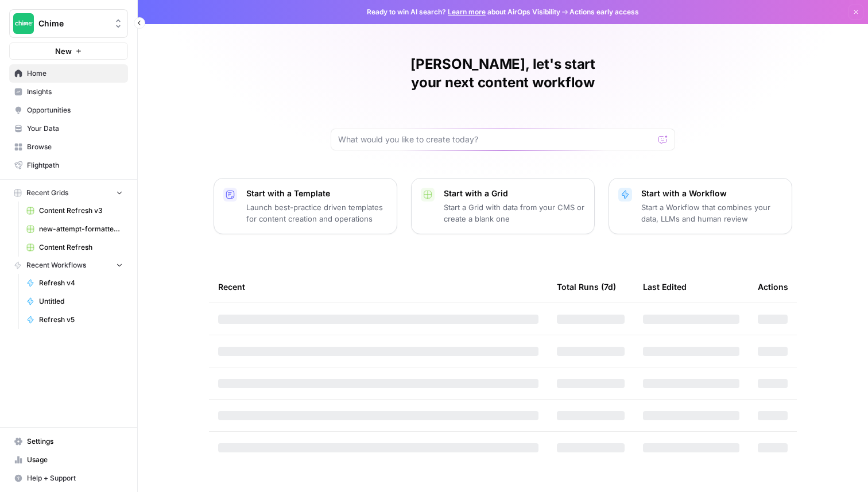  What do you see at coordinates (81, 320) in the screenshot?
I see `span: Refresh v5` at bounding box center [81, 320].